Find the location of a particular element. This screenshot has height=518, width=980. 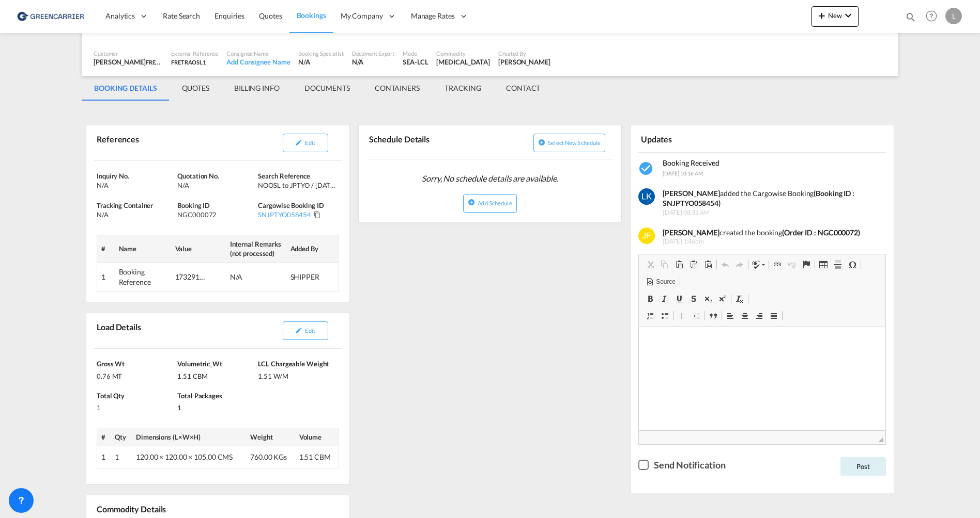

md-pagination-wrapper: Use the left and right arrow keys to navigate between tabs is located at coordinates (316, 88).